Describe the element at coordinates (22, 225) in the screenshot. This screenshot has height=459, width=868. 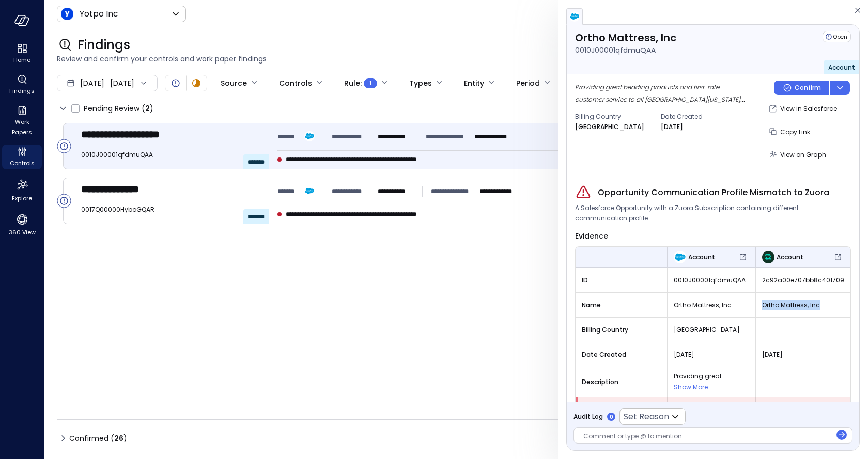
I see `div: 360 View` at that location.